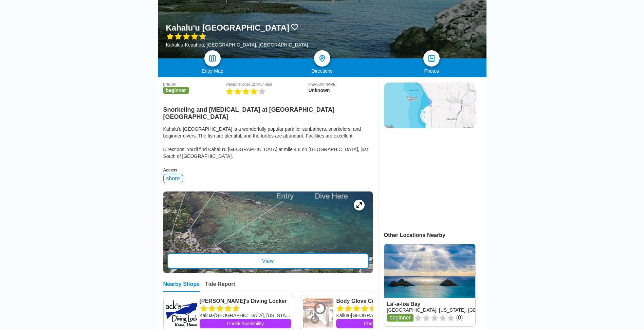  I want to click on span: beginner, so click(176, 90).